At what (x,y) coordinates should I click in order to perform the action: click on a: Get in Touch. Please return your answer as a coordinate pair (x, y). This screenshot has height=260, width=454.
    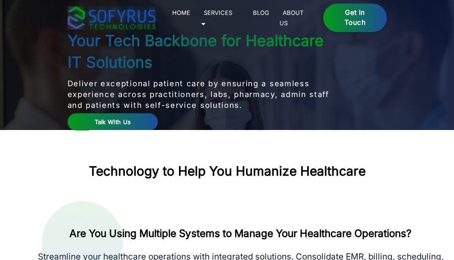
    Looking at the image, I should click on (355, 18).